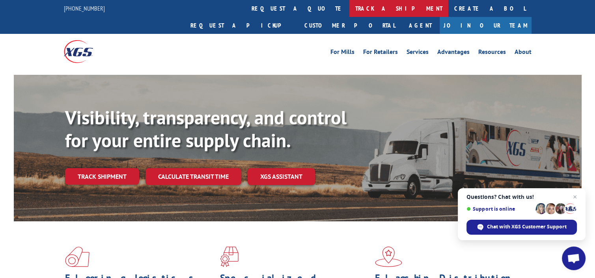  I want to click on span: Support is online, so click(500, 209).